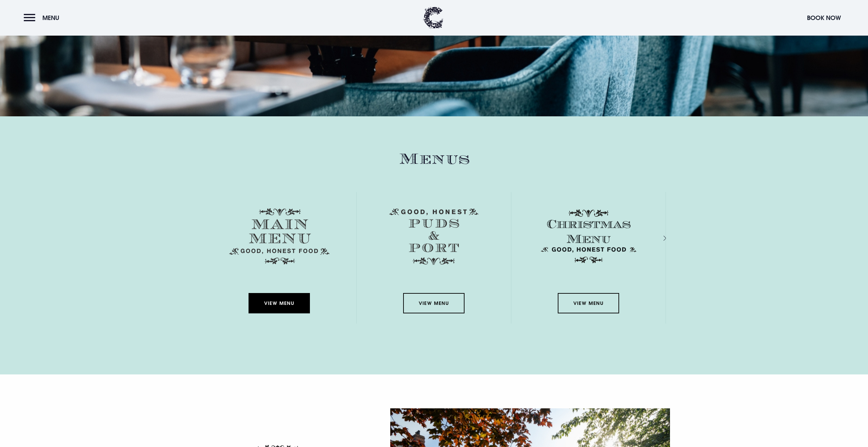 This screenshot has height=447, width=868. I want to click on h2: Menus, so click(434, 159).